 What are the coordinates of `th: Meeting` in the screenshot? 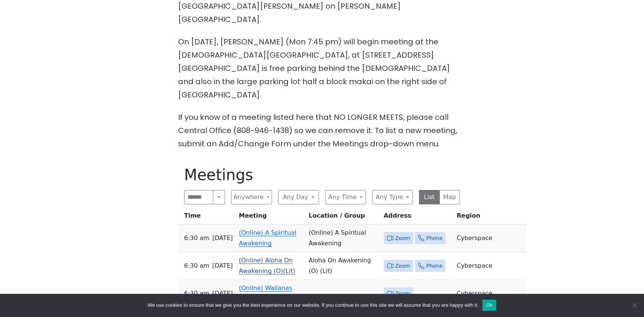 It's located at (271, 217).